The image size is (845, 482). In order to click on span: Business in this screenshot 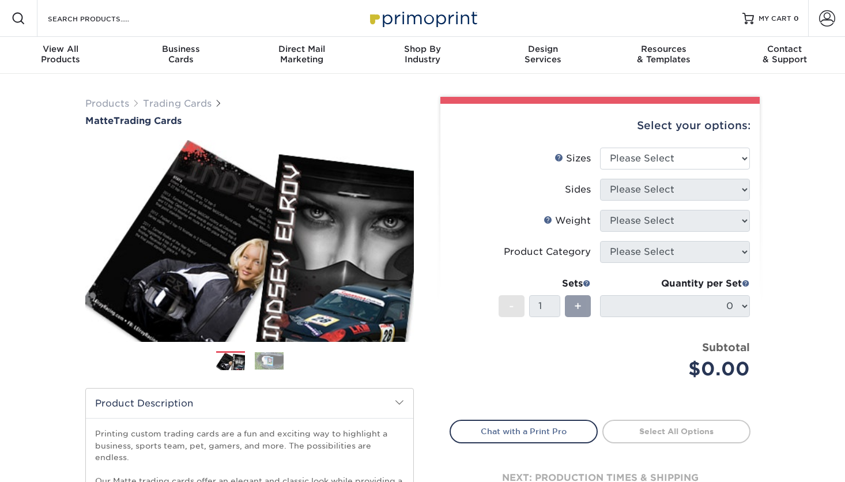, I will do `click(180, 49)`.